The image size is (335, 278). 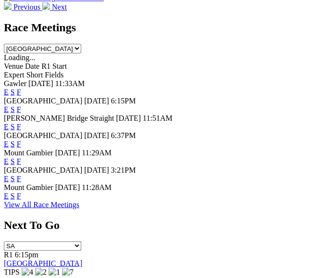 What do you see at coordinates (54, 65) in the screenshot?
I see `span: R1 Start` at bounding box center [54, 65].